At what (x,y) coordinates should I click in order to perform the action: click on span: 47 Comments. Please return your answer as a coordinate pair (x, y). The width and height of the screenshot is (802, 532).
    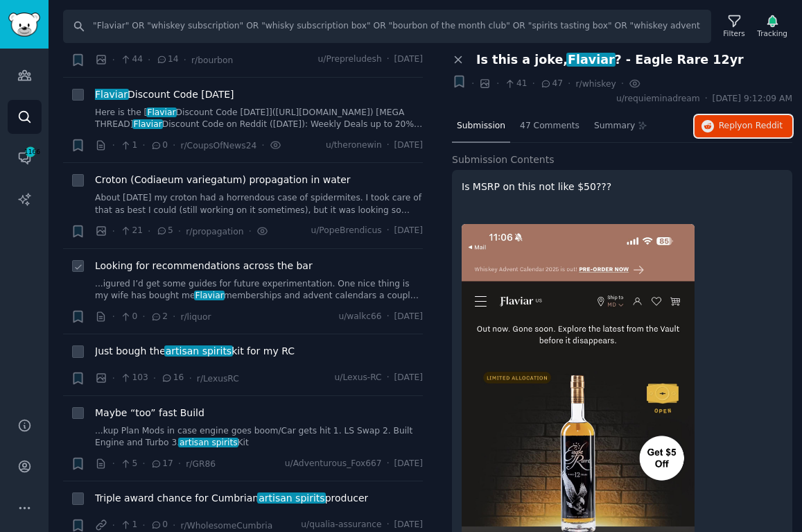
    Looking at the image, I should click on (549, 126).